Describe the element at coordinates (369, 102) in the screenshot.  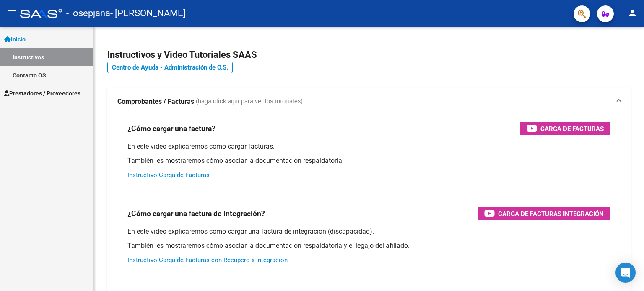
I see `mat-expansion-panel-header: Comprobantes / Facturas (haga click aquí para ver los tutoriales)` at that location.